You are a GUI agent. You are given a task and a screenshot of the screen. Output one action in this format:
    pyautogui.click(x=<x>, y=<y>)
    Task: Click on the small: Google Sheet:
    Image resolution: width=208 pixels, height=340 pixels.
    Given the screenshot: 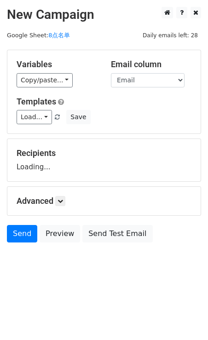 What is the action you would take?
    pyautogui.click(x=38, y=35)
    